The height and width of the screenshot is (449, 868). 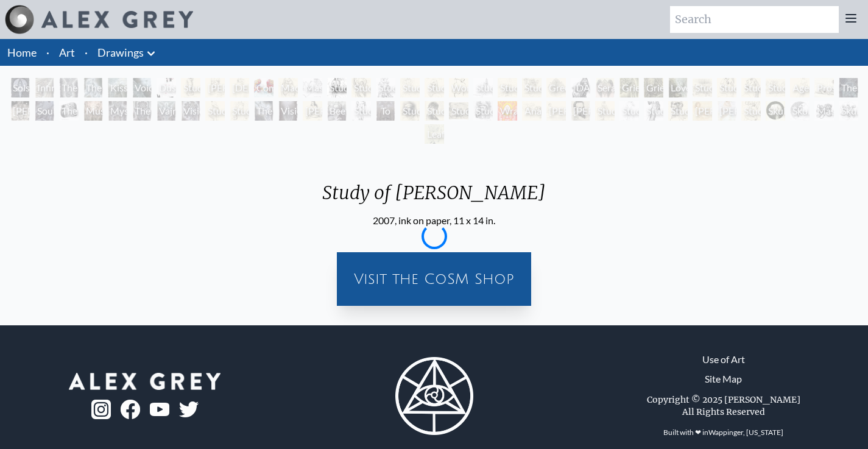 What do you see at coordinates (532, 111) in the screenshot?
I see `div: Anatomy Lab` at bounding box center [532, 111].